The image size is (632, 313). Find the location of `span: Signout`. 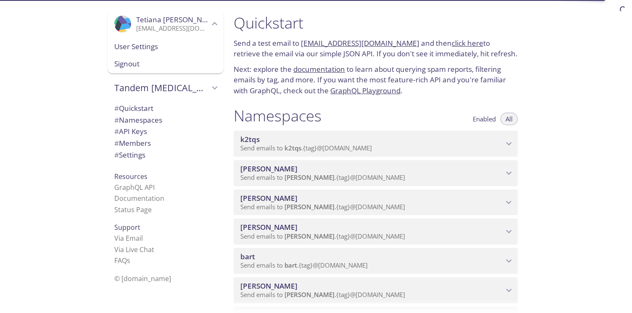

span: Signout is located at coordinates (166, 64).